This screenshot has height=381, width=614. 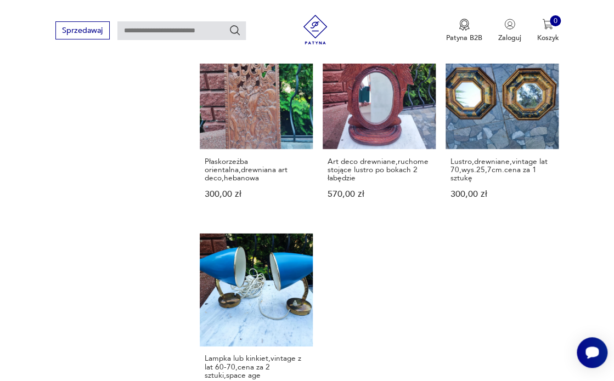 What do you see at coordinates (379, 194) in the screenshot?
I see `p: 570,00 zł` at bounding box center [379, 194].